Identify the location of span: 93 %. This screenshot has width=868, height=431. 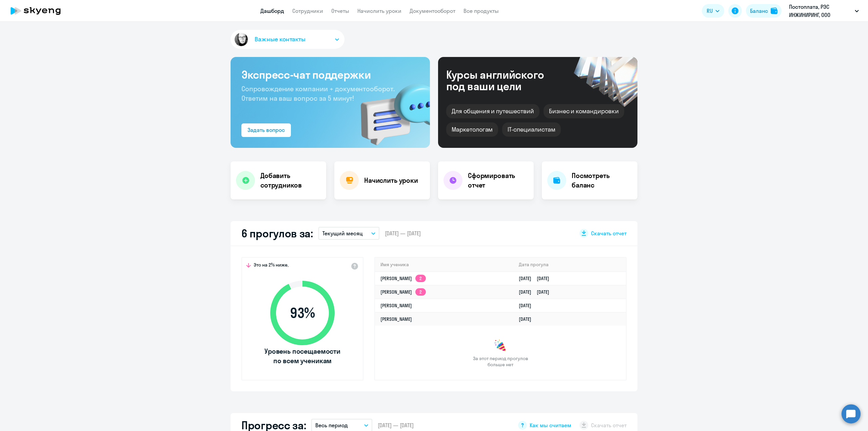
(303, 313).